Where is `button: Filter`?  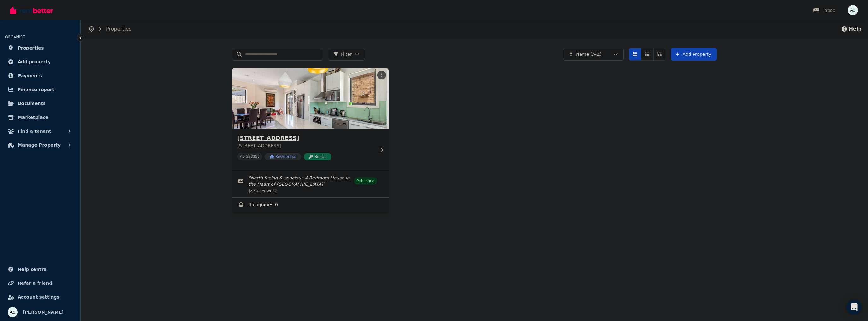
button: Filter is located at coordinates (346, 54).